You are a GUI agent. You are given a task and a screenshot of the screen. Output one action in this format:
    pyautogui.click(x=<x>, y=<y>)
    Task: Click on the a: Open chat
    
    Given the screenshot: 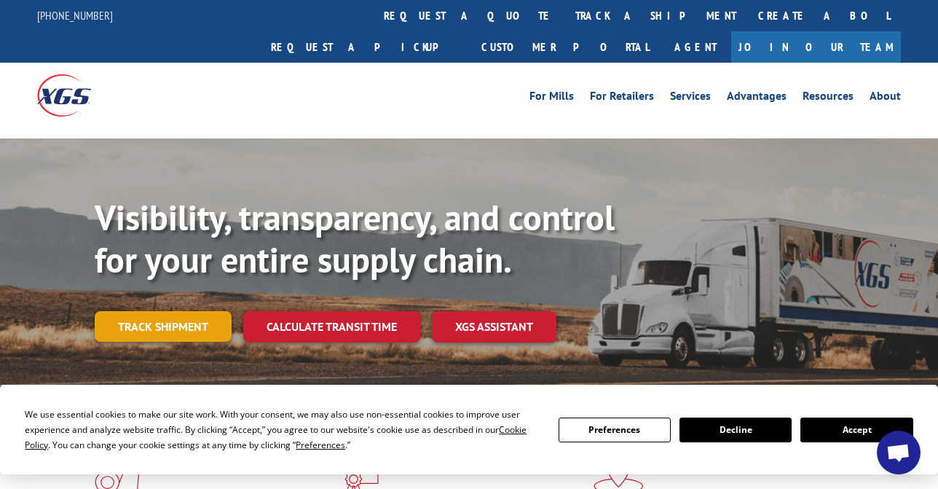 What is the action you would take?
    pyautogui.click(x=899, y=452)
    